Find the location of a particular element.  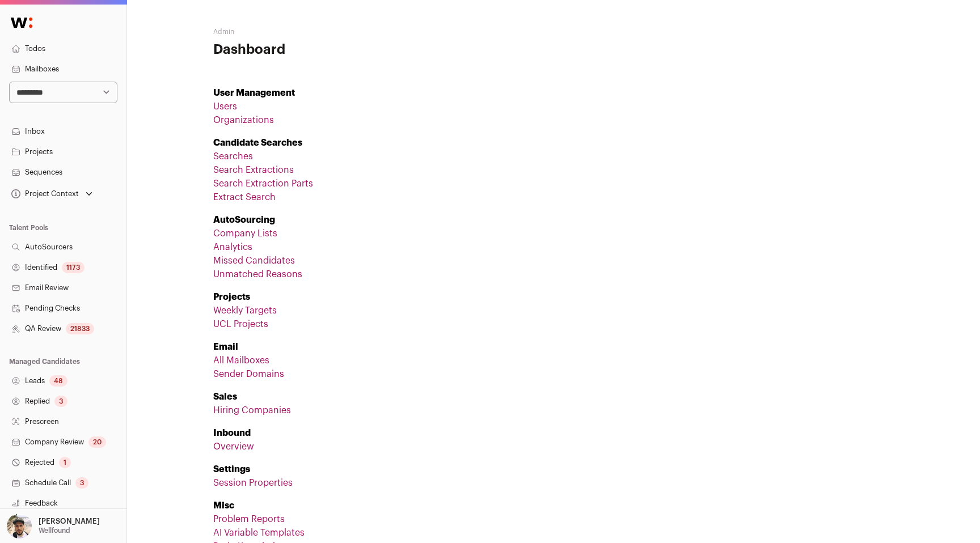

h2: Admin is located at coordinates (327, 32).